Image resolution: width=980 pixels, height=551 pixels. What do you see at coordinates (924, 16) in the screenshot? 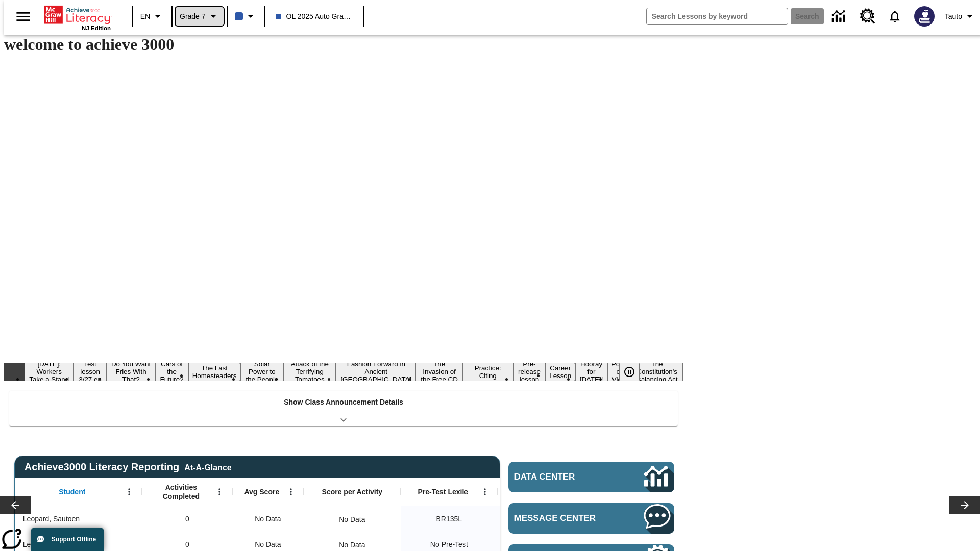
I see `img: Avatar` at bounding box center [924, 16].